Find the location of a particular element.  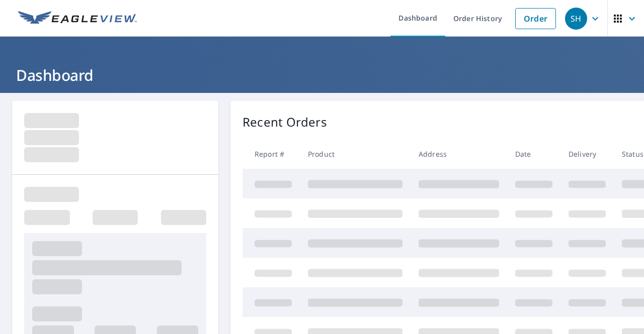

th: Product is located at coordinates (355, 153).